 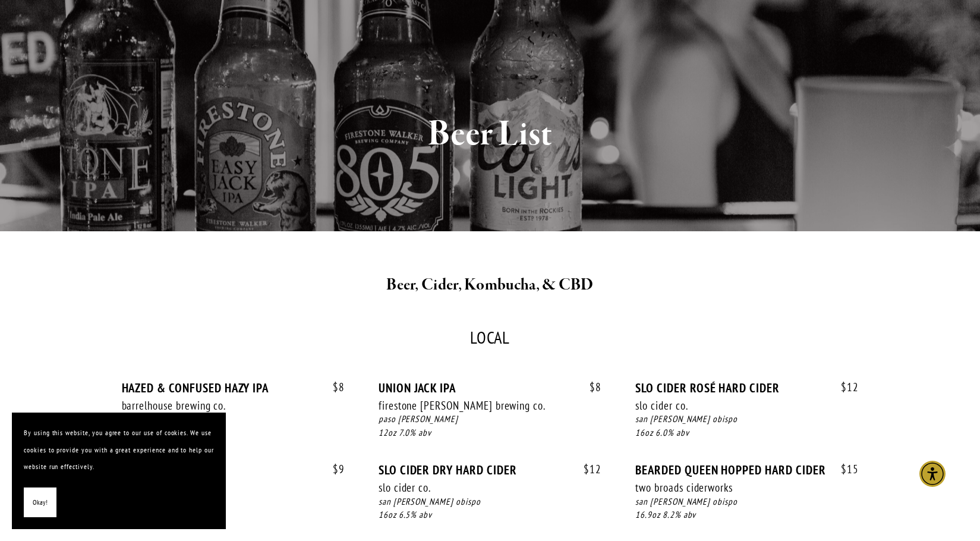 I want to click on div: 16oz 6.0% abv, so click(x=746, y=432).